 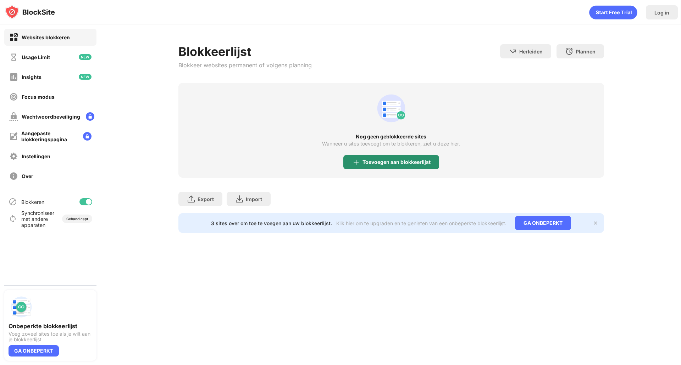 What do you see at coordinates (13, 77) in the screenshot?
I see `img: insights-off.svg` at bounding box center [13, 77].